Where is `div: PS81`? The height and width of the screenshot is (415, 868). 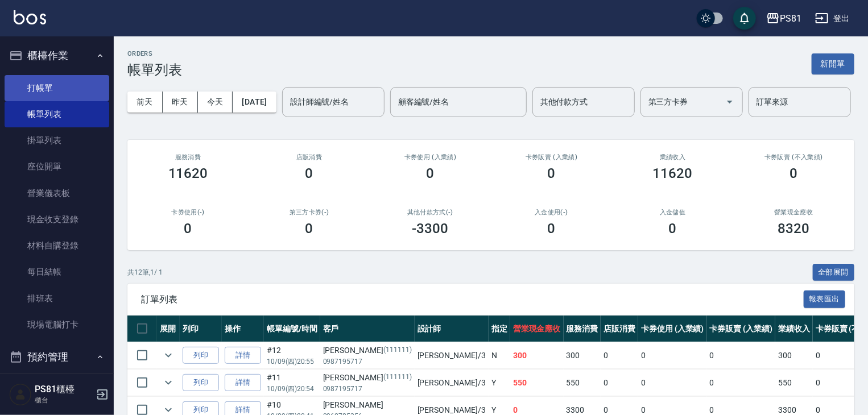 div: PS81 is located at coordinates (791, 18).